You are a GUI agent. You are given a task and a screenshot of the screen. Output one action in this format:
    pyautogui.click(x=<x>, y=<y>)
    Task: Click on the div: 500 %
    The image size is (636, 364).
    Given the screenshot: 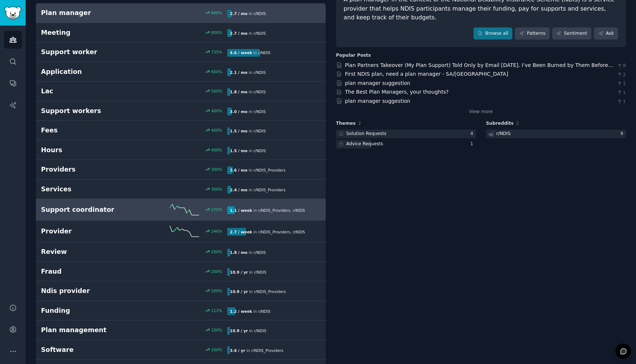 What is the action you would take?
    pyautogui.click(x=217, y=91)
    